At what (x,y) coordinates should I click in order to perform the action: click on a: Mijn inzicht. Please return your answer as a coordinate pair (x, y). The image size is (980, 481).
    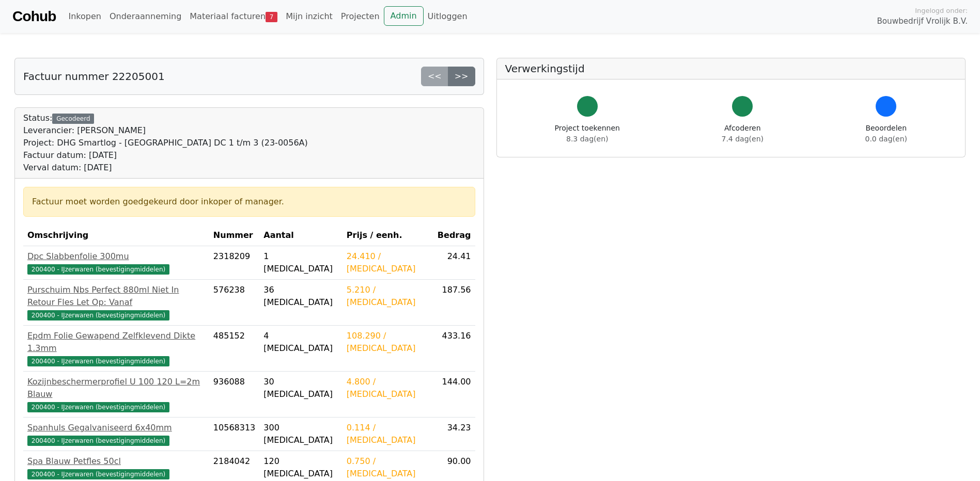
    Looking at the image, I should click on (309, 16).